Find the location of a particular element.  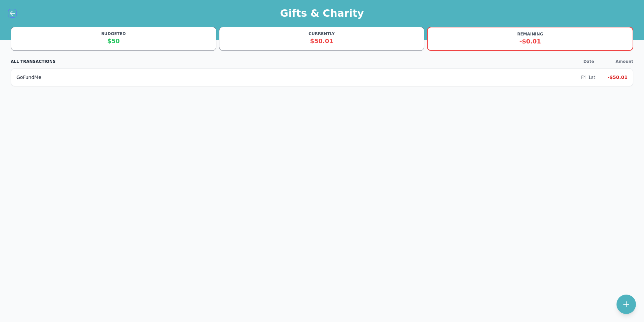

div: -$0.01 is located at coordinates (530, 41).